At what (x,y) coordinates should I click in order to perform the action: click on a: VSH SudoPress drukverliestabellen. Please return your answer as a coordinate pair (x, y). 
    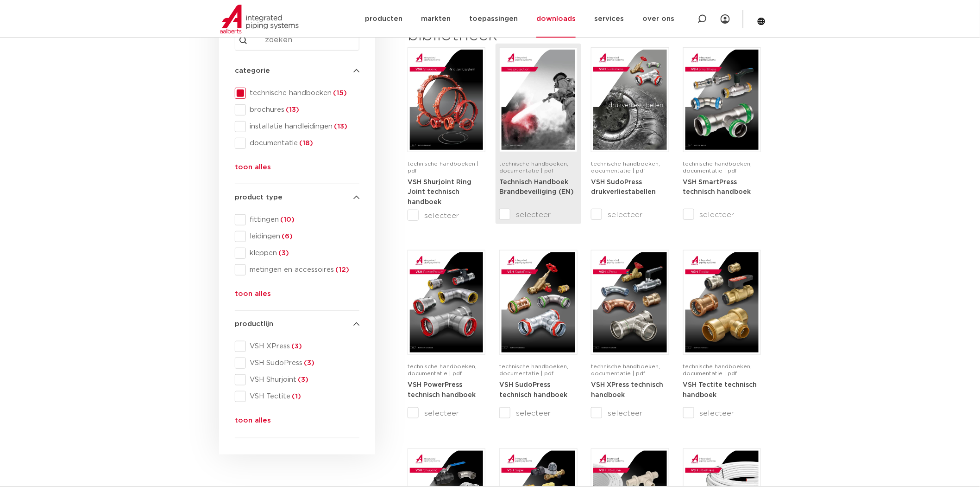
    Looking at the image, I should click on (623, 187).